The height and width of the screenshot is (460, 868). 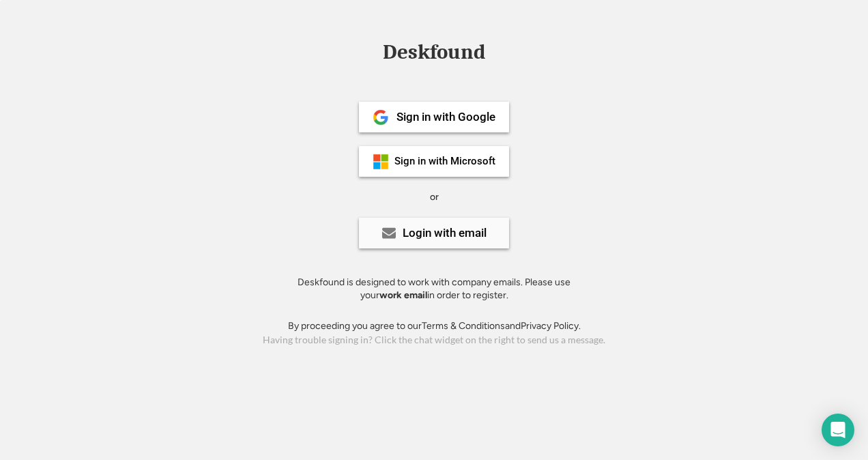 What do you see at coordinates (445, 161) in the screenshot?
I see `div: Sign in with Microsoft` at bounding box center [445, 161].